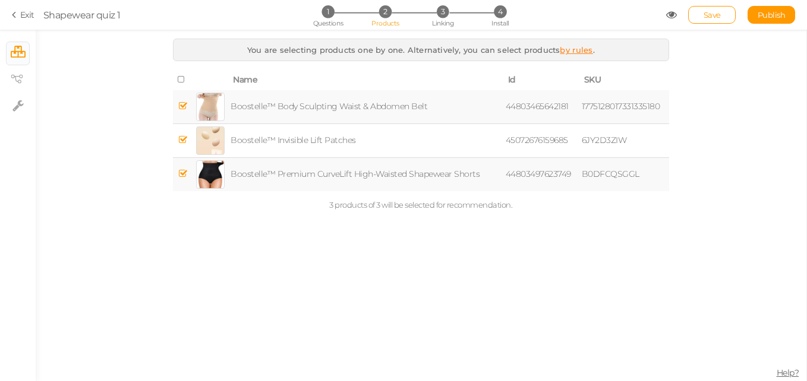  What do you see at coordinates (511, 80) in the screenshot?
I see `span: Id` at bounding box center [511, 80].